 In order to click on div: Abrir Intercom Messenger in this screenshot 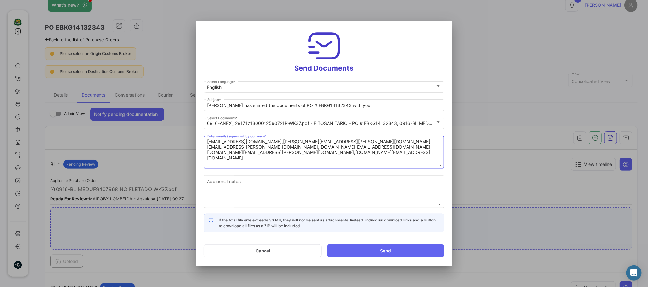, I will do `click(634, 273)`.